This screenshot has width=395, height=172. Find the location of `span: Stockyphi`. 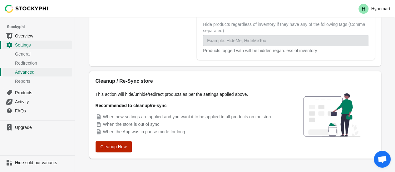

span: Stockyphi is located at coordinates (41, 27).